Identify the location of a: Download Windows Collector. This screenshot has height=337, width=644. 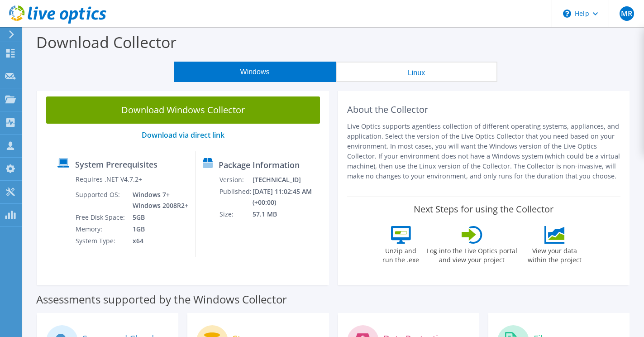
(183, 110).